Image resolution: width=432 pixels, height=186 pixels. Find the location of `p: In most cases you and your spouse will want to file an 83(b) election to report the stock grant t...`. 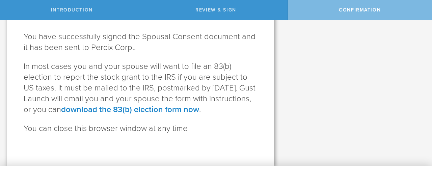

p: In most cases you and your spouse will want to file an 83(b) election to report the stock grant t... is located at coordinates (140, 88).